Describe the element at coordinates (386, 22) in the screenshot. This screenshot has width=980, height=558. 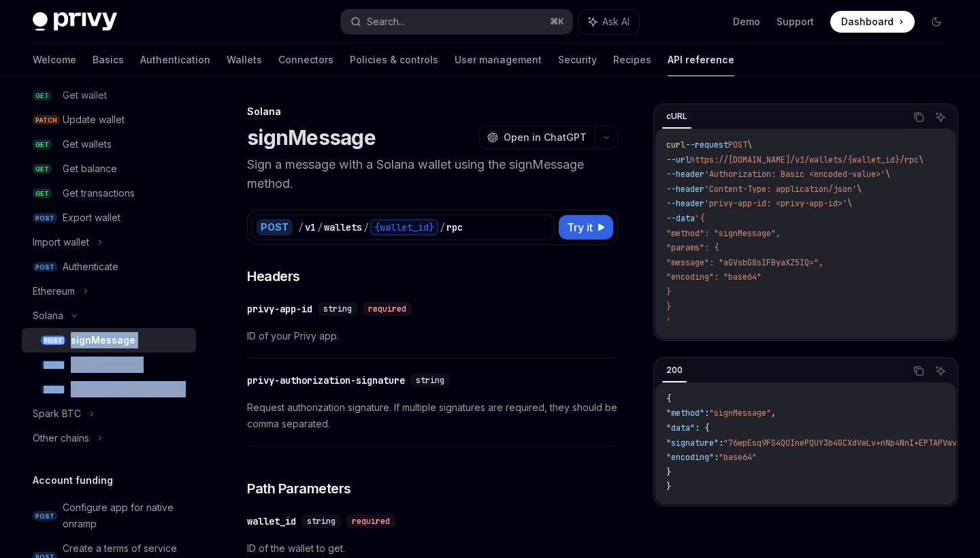
I see `div: Search...` at that location.